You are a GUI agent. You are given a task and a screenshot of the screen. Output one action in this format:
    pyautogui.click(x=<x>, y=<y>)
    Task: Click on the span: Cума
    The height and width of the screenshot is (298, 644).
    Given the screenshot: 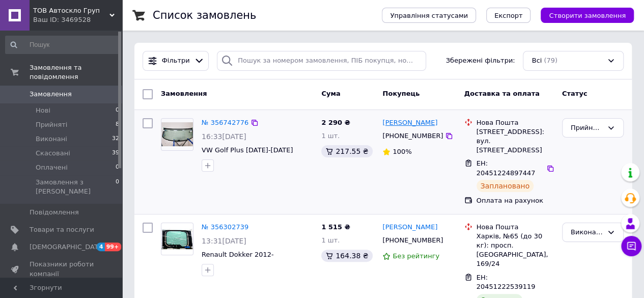 What is the action you would take?
    pyautogui.click(x=330, y=93)
    